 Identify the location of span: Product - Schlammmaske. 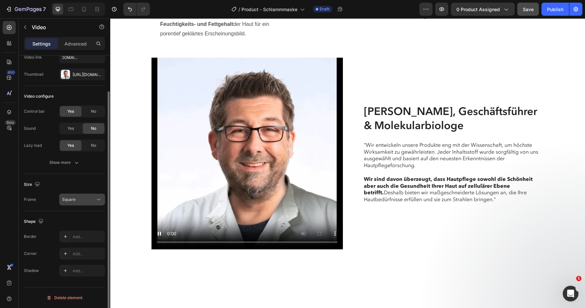
(269, 9).